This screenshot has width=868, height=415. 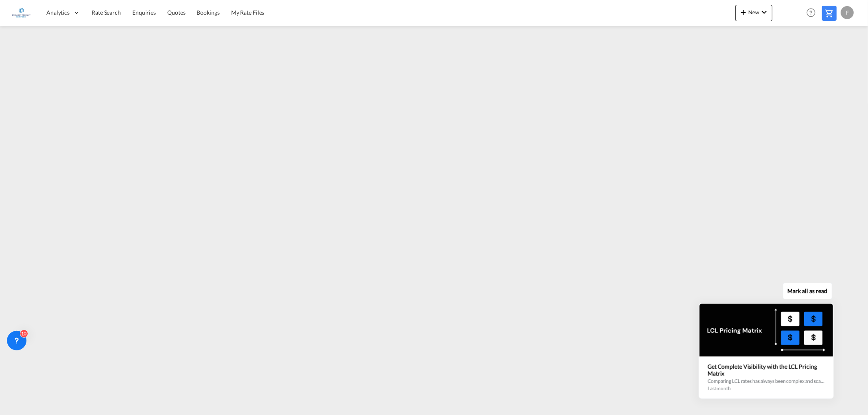 What do you see at coordinates (753, 13) in the screenshot?
I see `button: icon-plus 400-fgNewicon-chevron-down` at bounding box center [753, 13].